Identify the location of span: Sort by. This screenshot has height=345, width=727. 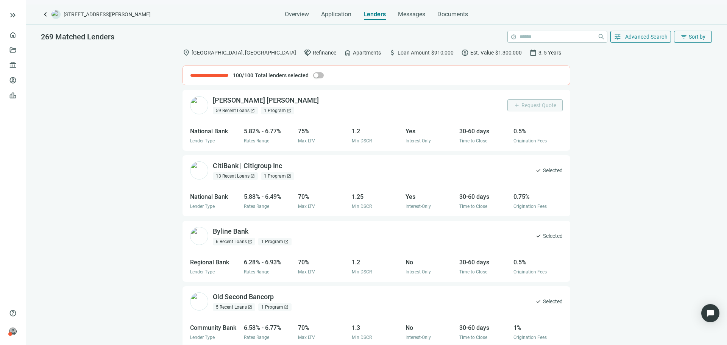
(697, 37).